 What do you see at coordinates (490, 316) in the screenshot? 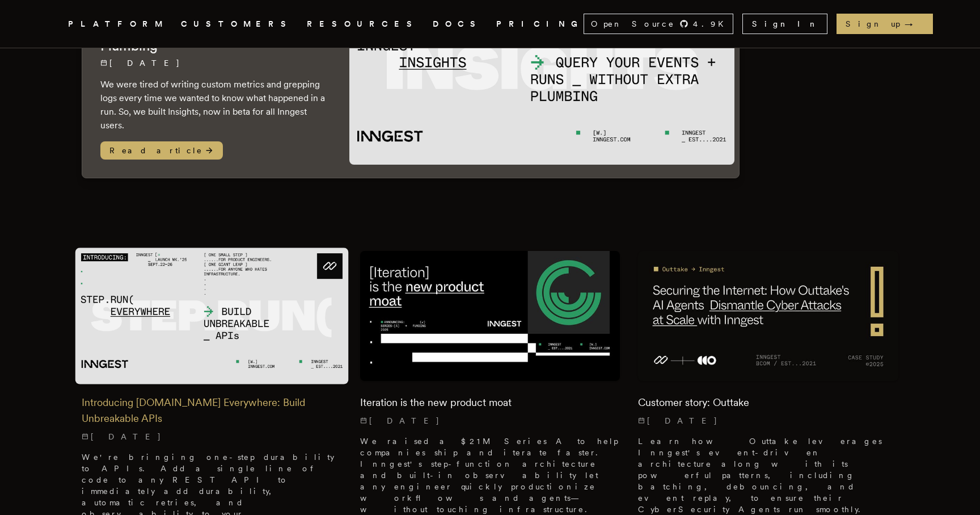
I see `img: Featured image for Iteration is the new product moat blog post` at bounding box center [490, 316].